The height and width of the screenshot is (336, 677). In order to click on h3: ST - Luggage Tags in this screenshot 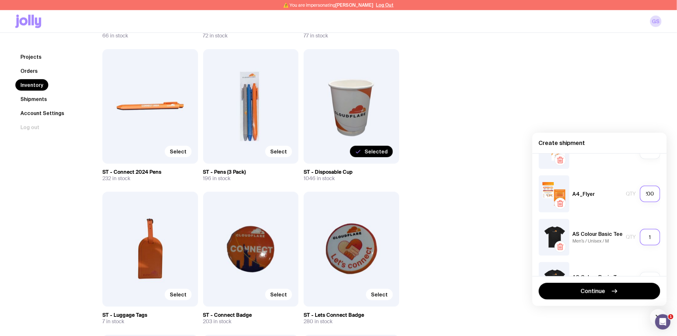, I will do `click(150, 315)`.